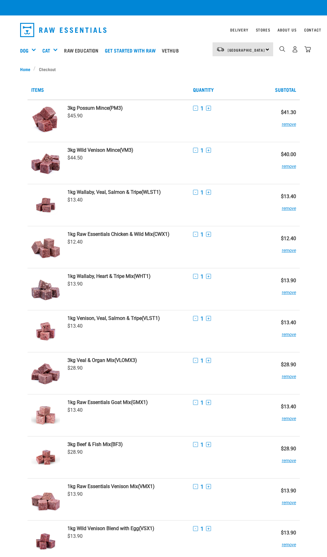 Image resolution: width=327 pixels, height=557 pixels. What do you see at coordinates (104, 318) in the screenshot?
I see `strong: 1kg Venison, Veal, Salmon & Tripe` at bounding box center [104, 318].